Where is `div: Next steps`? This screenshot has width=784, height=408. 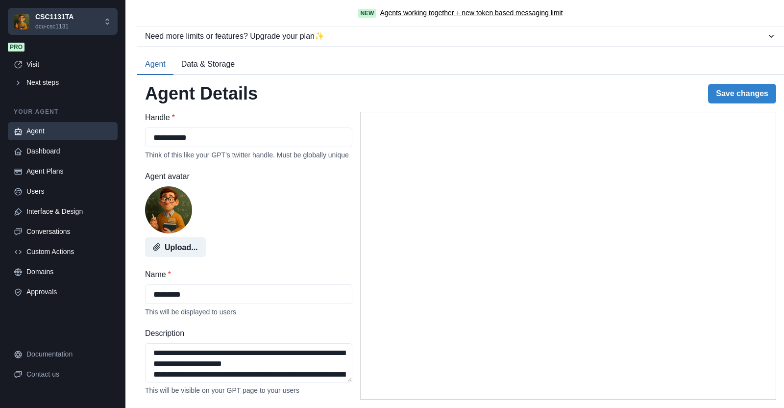
div: Next steps is located at coordinates (69, 82).